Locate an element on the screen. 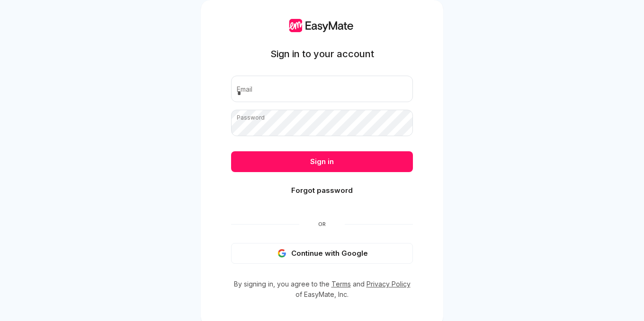 This screenshot has width=644, height=321. button: Sign in is located at coordinates (322, 161).